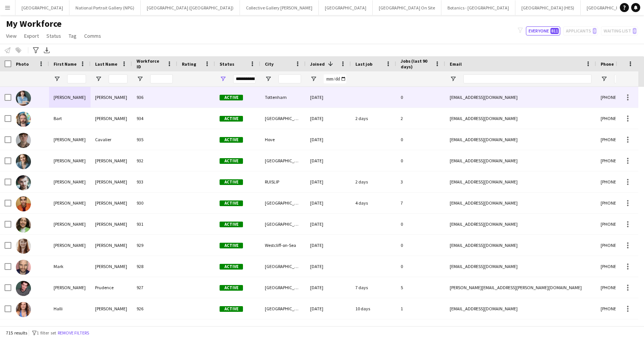  I want to click on img: Alice Ryan, so click(23, 246).